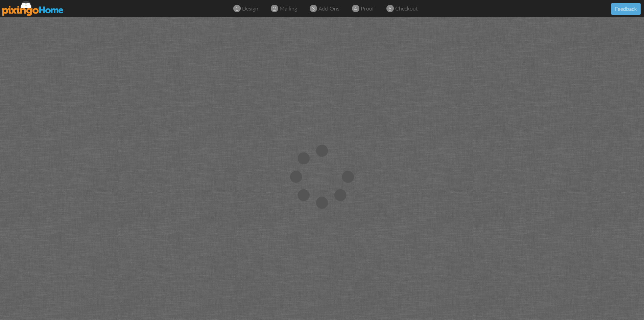 The image size is (644, 320). I want to click on span: 1, so click(237, 8).